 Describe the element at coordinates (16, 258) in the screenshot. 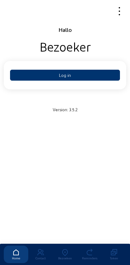

I see `div: Home` at that location.